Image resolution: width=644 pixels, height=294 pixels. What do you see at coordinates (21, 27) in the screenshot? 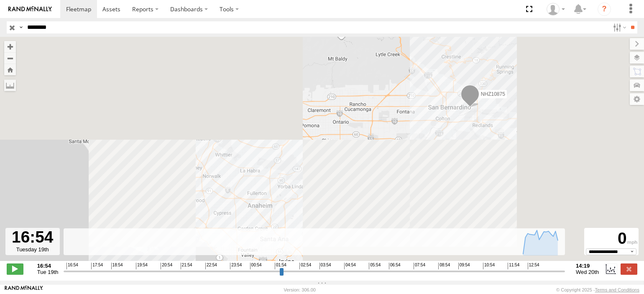
I see `label: Search Query` at bounding box center [21, 27].